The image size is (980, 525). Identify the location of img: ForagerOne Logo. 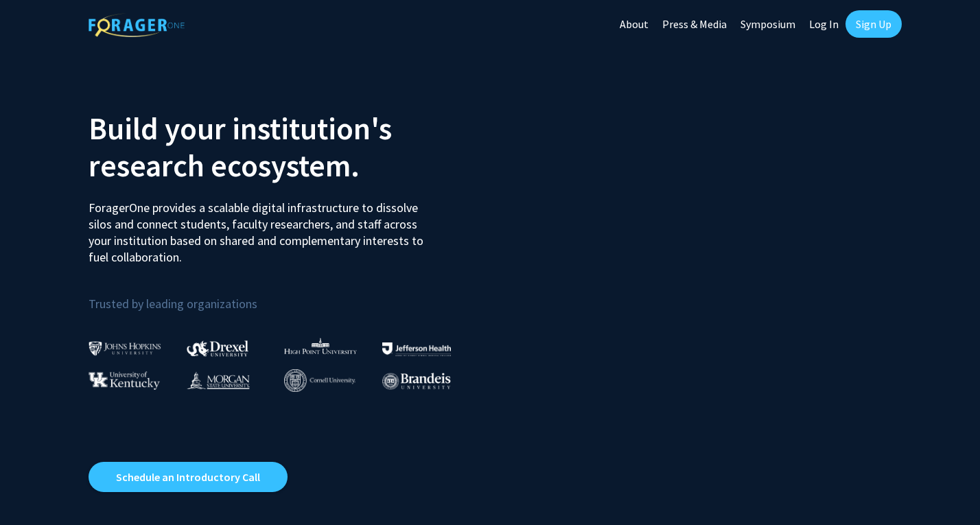
(136, 24).